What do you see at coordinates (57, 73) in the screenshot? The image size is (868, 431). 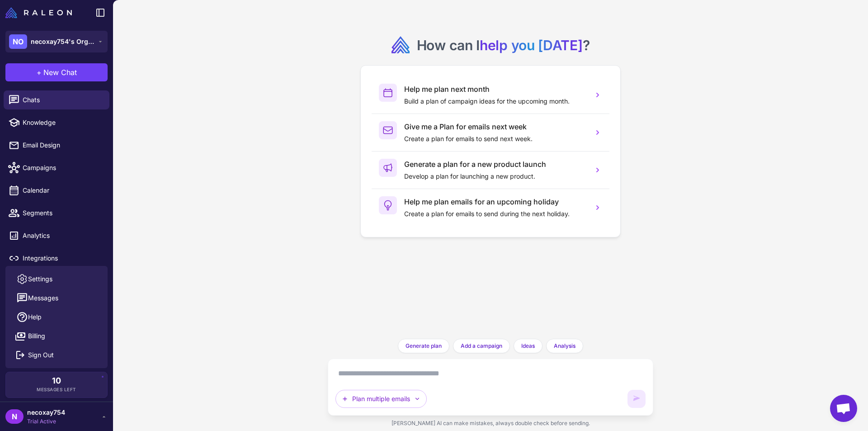 I see `button: +New Chat` at bounding box center [57, 73].